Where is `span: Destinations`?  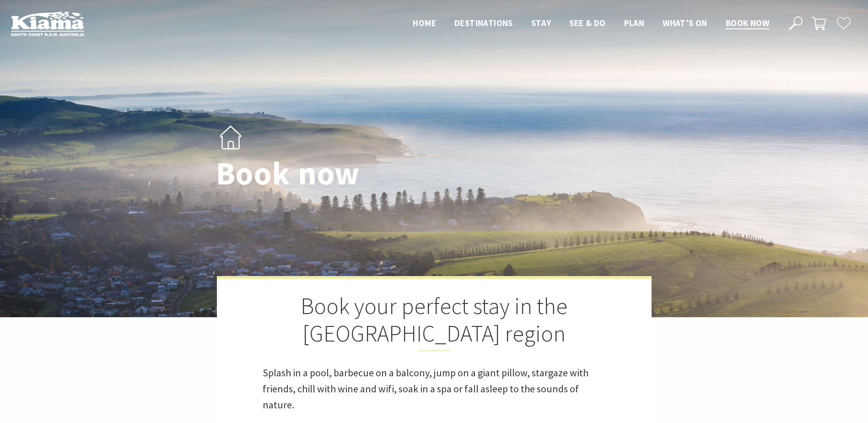
span: Destinations is located at coordinates (484, 23).